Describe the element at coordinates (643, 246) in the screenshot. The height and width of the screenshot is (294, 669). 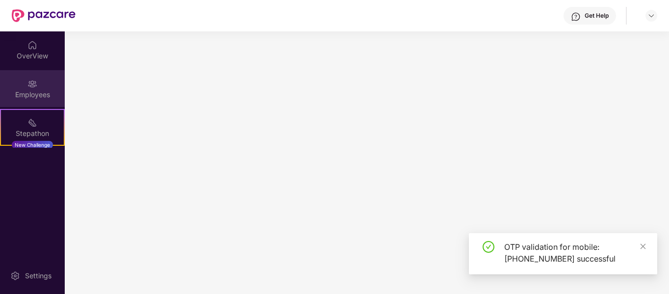
I see `span: close` at that location.